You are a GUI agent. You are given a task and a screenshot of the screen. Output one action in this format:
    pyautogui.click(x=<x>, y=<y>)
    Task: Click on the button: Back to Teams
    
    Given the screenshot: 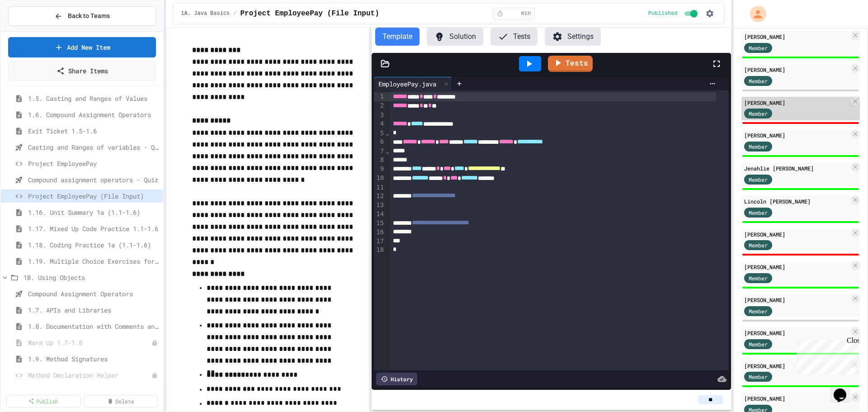 What is the action you would take?
    pyautogui.click(x=82, y=16)
    